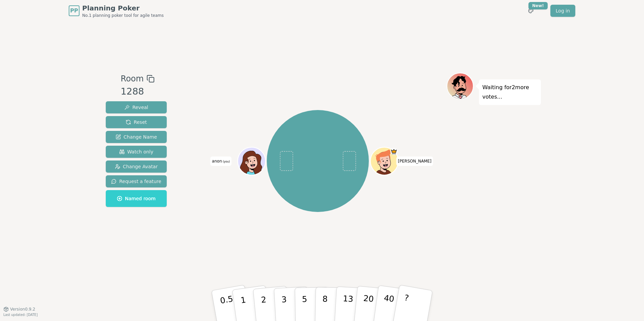  Describe the element at coordinates (132, 78) in the screenshot. I see `span: Room` at that location.